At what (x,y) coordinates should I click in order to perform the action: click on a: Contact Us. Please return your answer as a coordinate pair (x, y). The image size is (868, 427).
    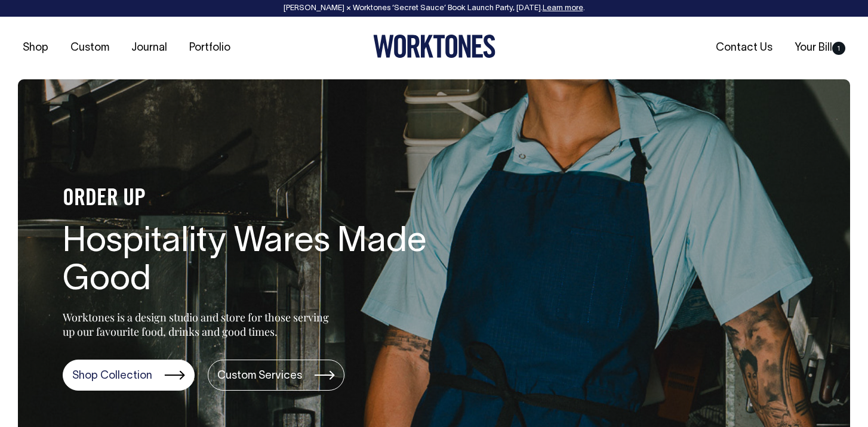
    Looking at the image, I should click on (744, 48).